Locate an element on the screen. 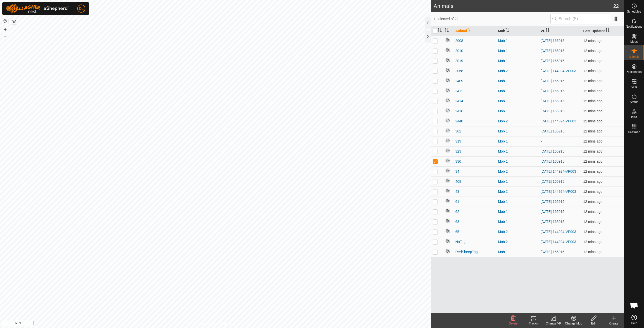  div: Change VP is located at coordinates (553, 323).